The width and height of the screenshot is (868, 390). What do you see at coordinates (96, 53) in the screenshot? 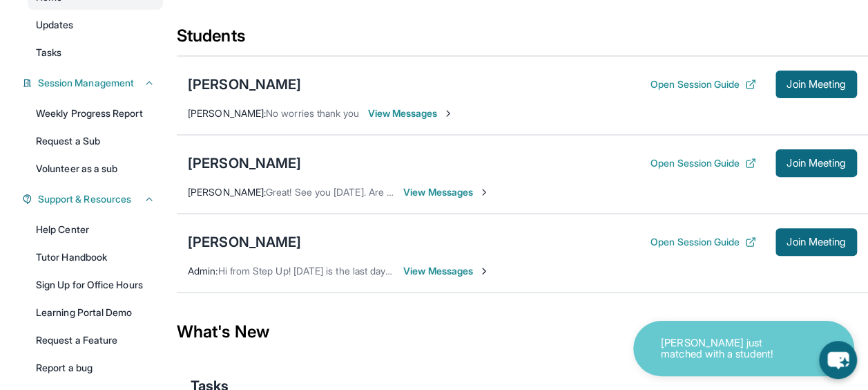
I see `a: Tasks` at bounding box center [96, 53].